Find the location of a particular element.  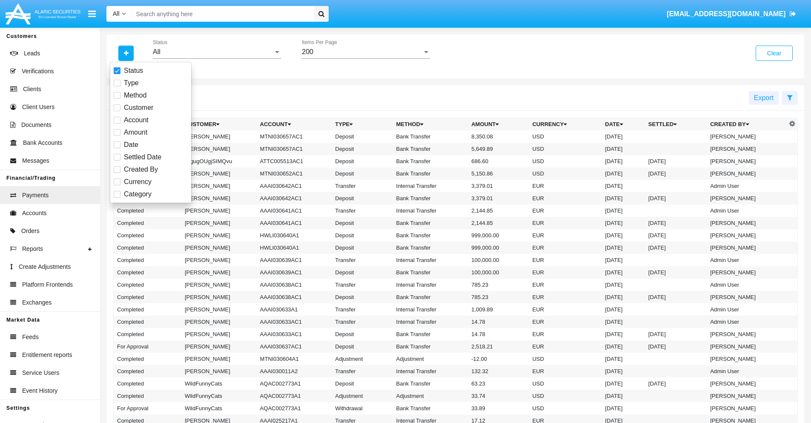

td: -12.00 is located at coordinates (498, 359).